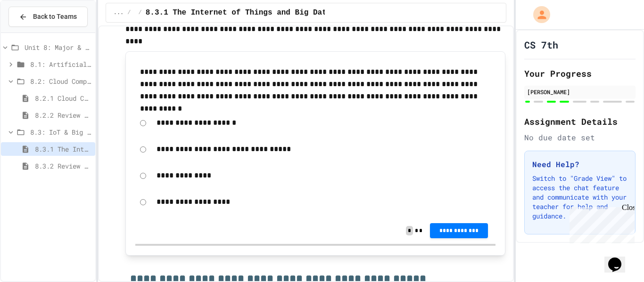  What do you see at coordinates (580, 74) in the screenshot?
I see `h2: Your Progress` at bounding box center [580, 74].